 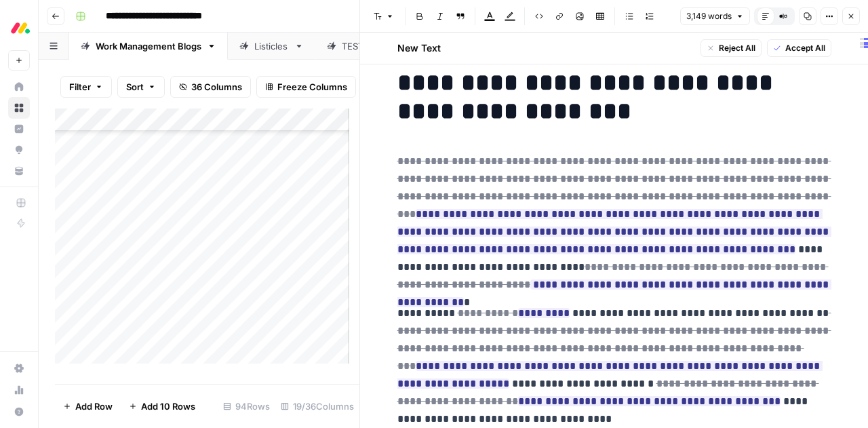 I want to click on button: Filter, so click(x=86, y=87).